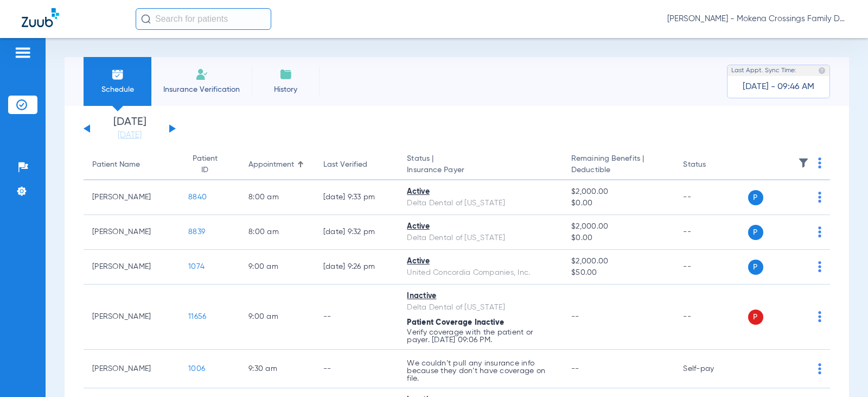 Image resolution: width=868 pixels, height=397 pixels. I want to click on span: $50.00, so click(619, 272).